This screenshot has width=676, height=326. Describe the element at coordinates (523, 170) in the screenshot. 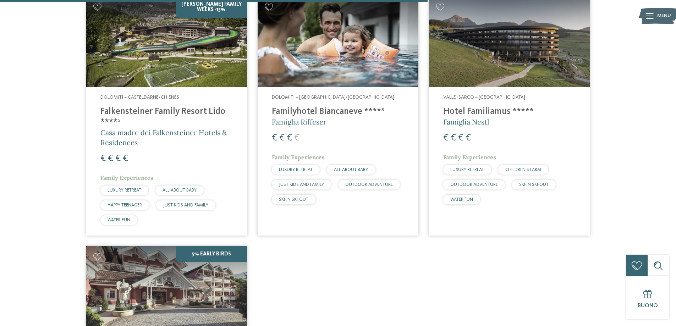

I see `span: CHILDREN’S FARM` at that location.